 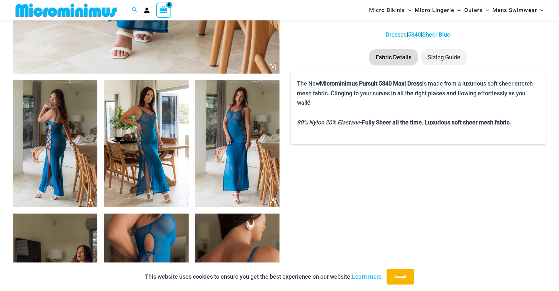 I want to click on span: Outers, so click(x=473, y=10).